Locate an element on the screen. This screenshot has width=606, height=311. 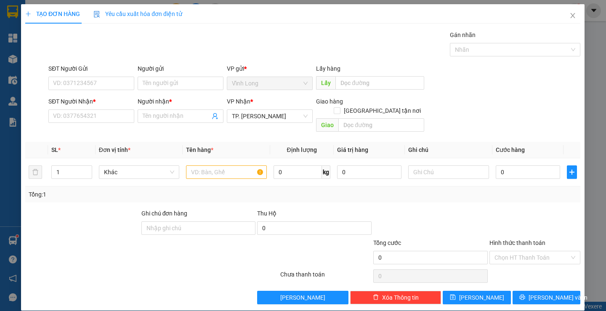
span: close is located at coordinates (573, 16).